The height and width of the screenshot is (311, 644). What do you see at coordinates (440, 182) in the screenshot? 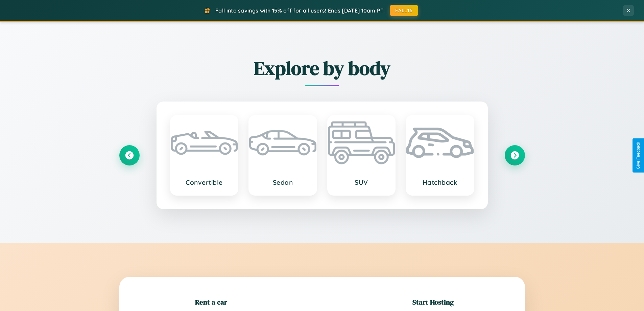
I see `h3: Hatchback` at bounding box center [440, 182].